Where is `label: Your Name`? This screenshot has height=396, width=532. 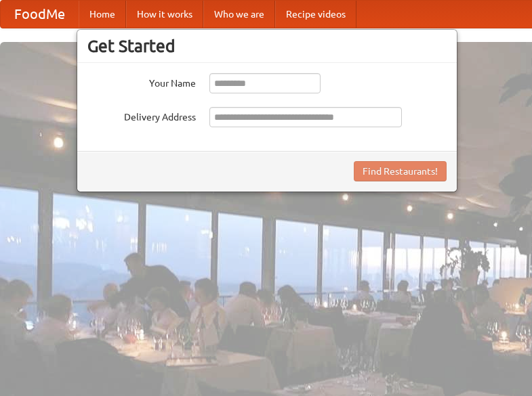 label: Your Name is located at coordinates (142, 81).